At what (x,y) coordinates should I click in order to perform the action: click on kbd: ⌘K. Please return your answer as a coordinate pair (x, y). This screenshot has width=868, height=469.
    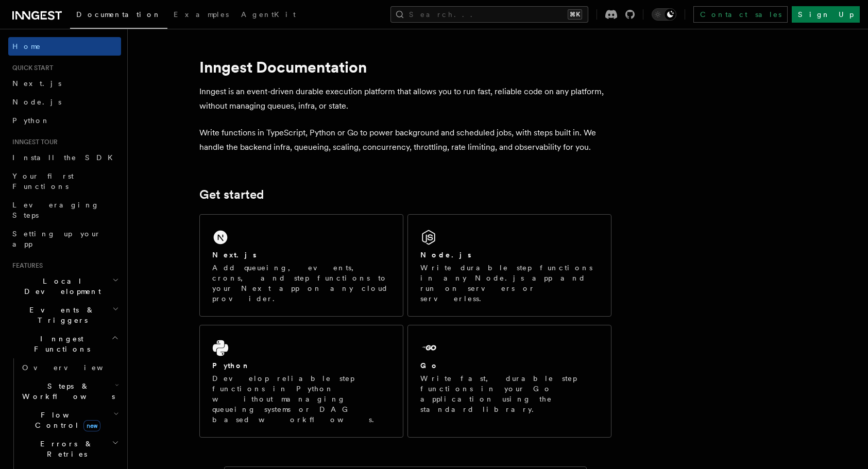
    Looking at the image, I should click on (574, 15).